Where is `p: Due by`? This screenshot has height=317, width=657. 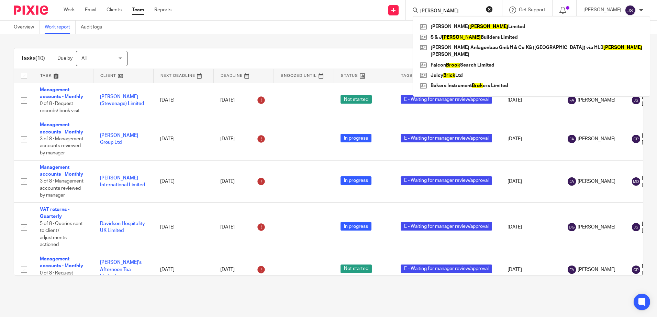
p: Due by is located at coordinates (65, 58).